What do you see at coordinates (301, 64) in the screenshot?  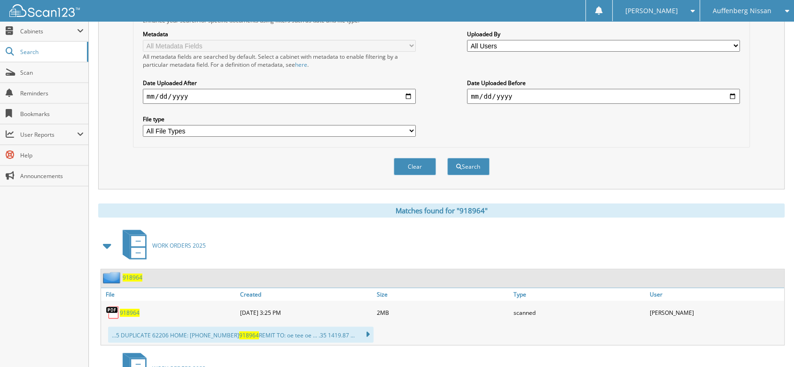 I see `a: here` at bounding box center [301, 64].